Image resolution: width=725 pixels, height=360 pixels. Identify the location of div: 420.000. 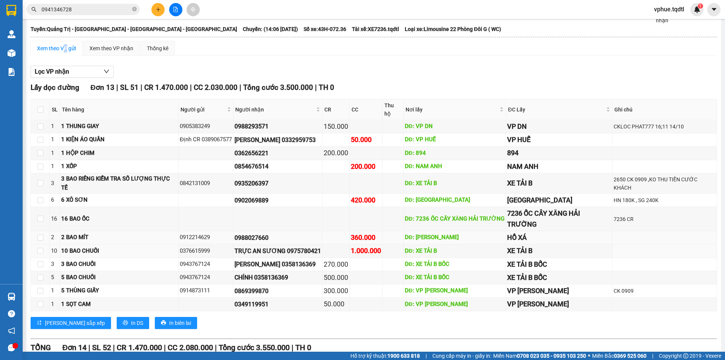
(366, 200).